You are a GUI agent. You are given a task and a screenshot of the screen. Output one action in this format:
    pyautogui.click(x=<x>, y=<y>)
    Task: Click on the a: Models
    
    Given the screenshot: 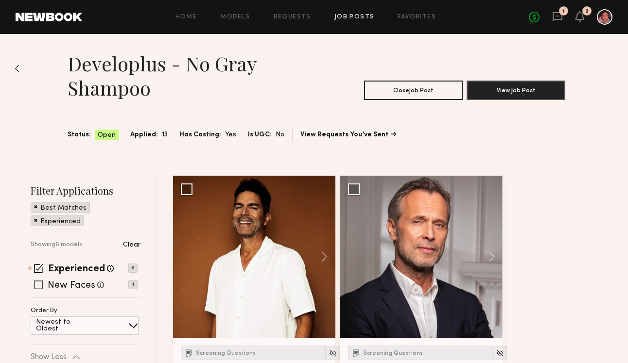 What is the action you would take?
    pyautogui.click(x=235, y=17)
    